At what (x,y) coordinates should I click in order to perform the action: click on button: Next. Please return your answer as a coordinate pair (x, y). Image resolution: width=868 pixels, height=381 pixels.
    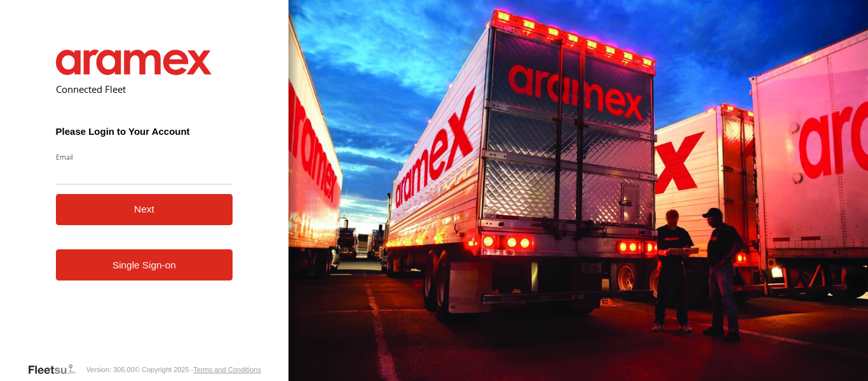
    Looking at the image, I should click on (144, 209).